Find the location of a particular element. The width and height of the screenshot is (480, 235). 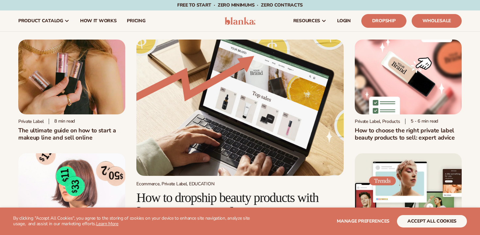

span: LOGIN is located at coordinates (344, 21).